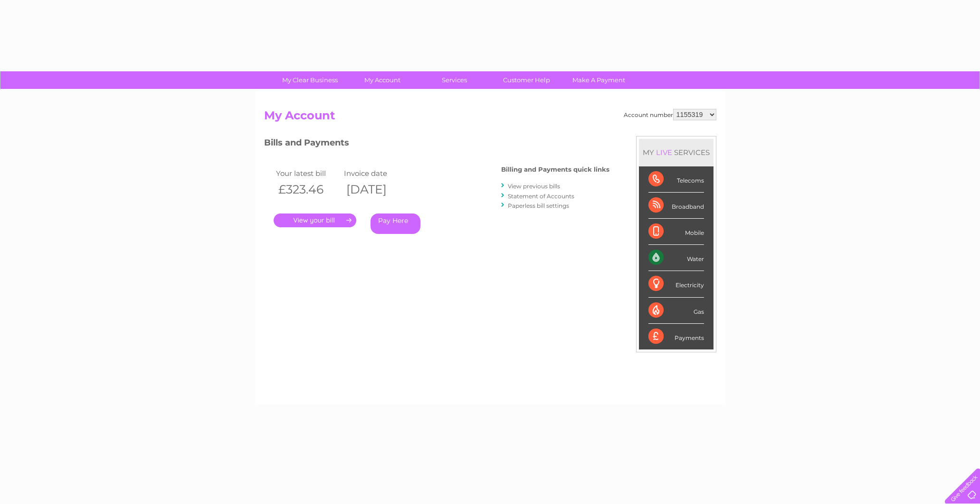 This screenshot has width=980, height=504. Describe the element at coordinates (676, 336) in the screenshot. I see `div: Payments` at that location.